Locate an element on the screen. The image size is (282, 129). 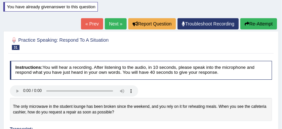
span: 31 is located at coordinates (16, 47).